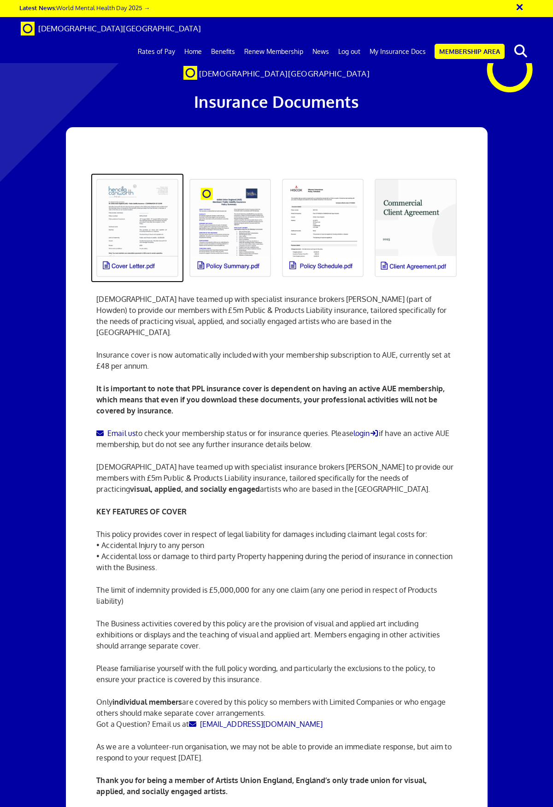 The image size is (553, 807). Describe the element at coordinates (195, 489) in the screenshot. I see `strong: visual, applied, and socially engaged` at that location.